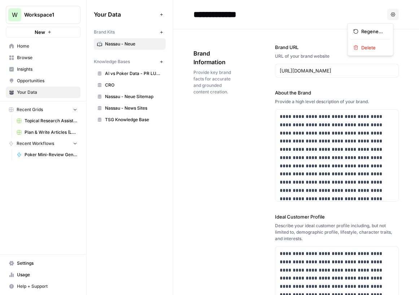 This screenshot has width=419, height=295. What do you see at coordinates (47, 46) in the screenshot?
I see `span: Home` at bounding box center [47, 46].